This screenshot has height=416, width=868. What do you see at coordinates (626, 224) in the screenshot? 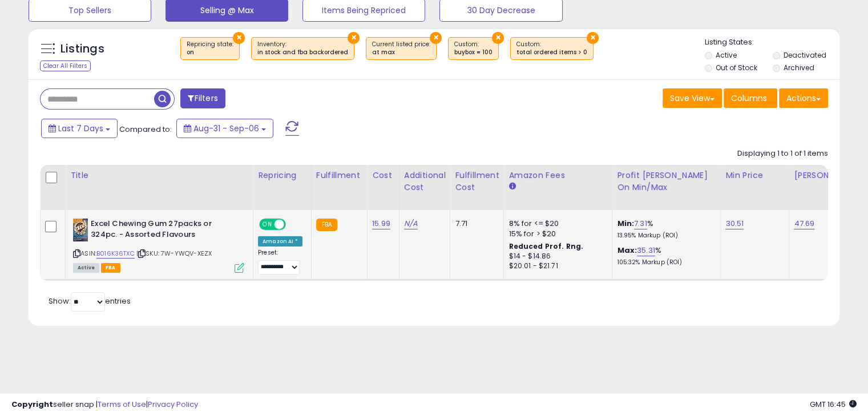
I see `b: Min:` at bounding box center [626, 224].